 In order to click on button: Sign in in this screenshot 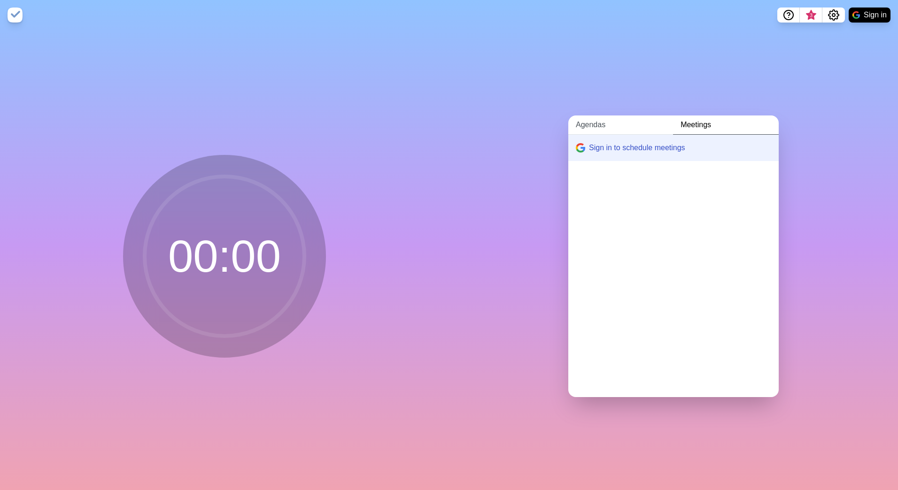, I will do `click(869, 15)`.